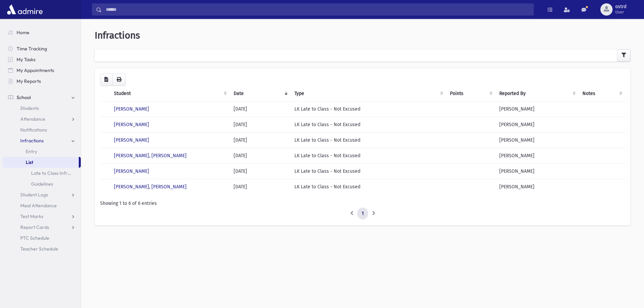  Describe the element at coordinates (368, 94) in the screenshot. I see `th: Type: activate to sort column ascending` at that location.